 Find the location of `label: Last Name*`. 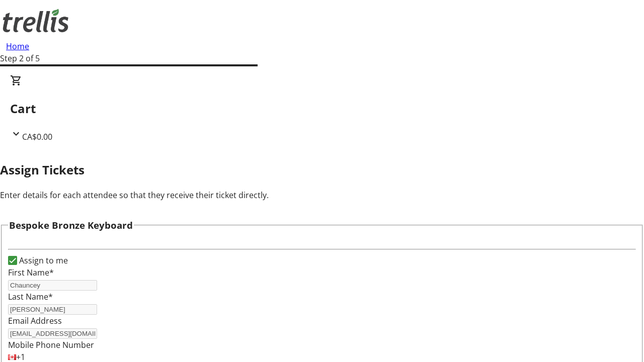

label: Last Name* is located at coordinates (30, 297).